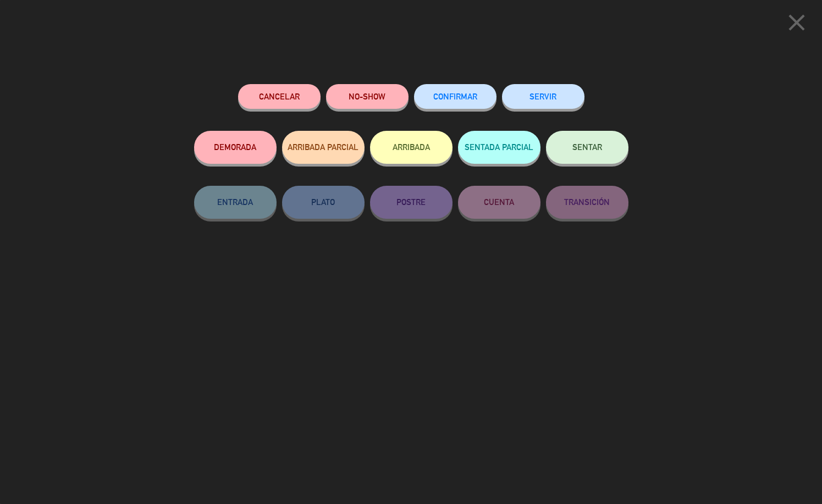  Describe the element at coordinates (411, 148) in the screenshot. I see `button: ARRIBADA` at that location.